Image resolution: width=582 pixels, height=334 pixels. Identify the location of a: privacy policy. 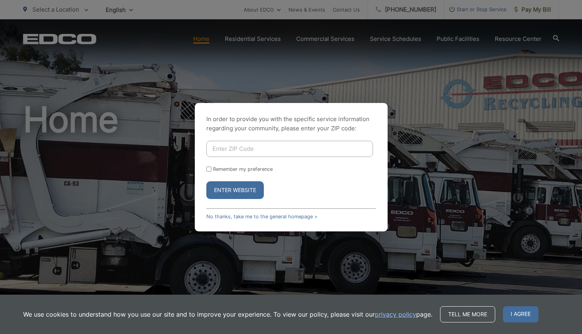
(395, 314).